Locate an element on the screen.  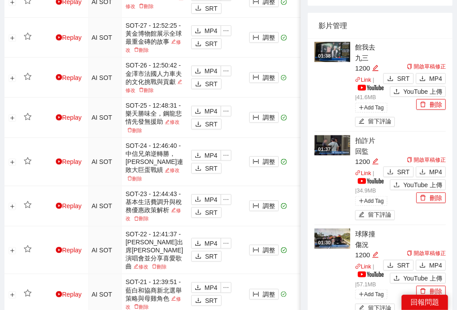
button: edit留下評論 is located at coordinates (375, 122).